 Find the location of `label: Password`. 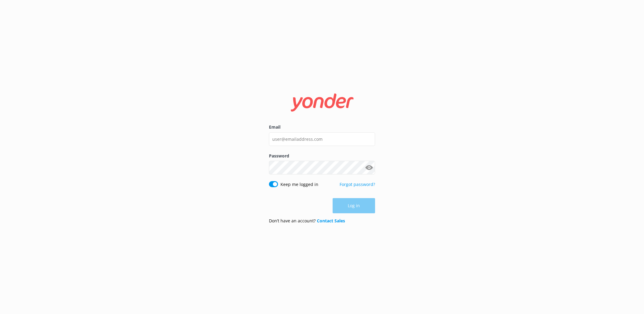

label: Password is located at coordinates (322, 156).